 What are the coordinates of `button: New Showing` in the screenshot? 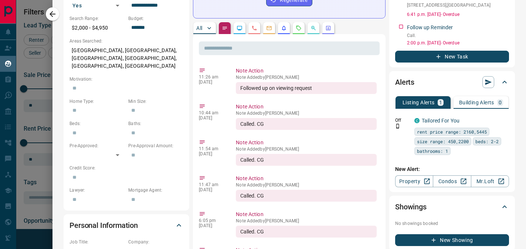 It's located at (452, 240).